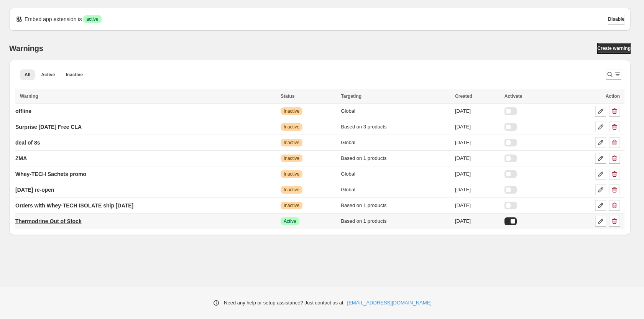  I want to click on a: deal of 8s, so click(27, 143).